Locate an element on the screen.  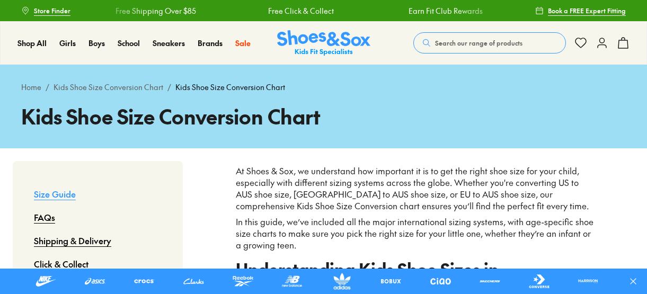
span: Boys is located at coordinates (96, 43).